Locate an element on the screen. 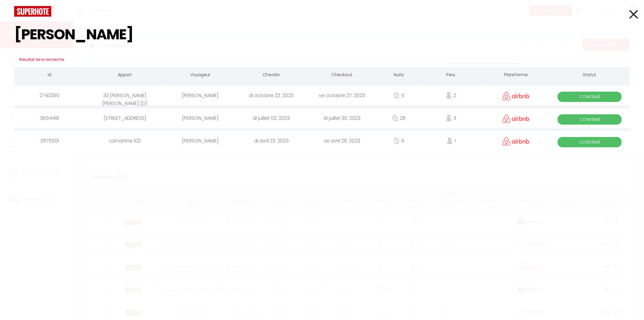 This screenshot has width=644, height=320. div: ve octobre 27. 2023 is located at coordinates (342, 95).